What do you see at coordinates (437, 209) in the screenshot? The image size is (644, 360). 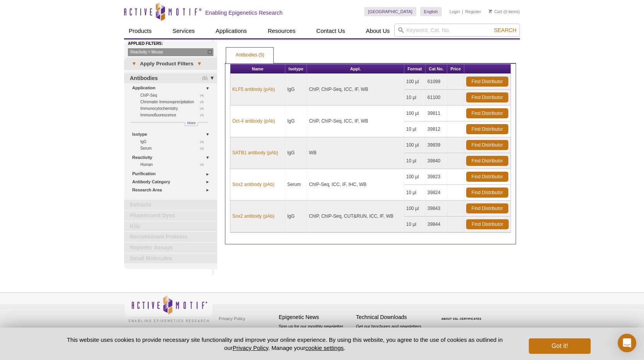 I see `td: 39843` at bounding box center [437, 209].